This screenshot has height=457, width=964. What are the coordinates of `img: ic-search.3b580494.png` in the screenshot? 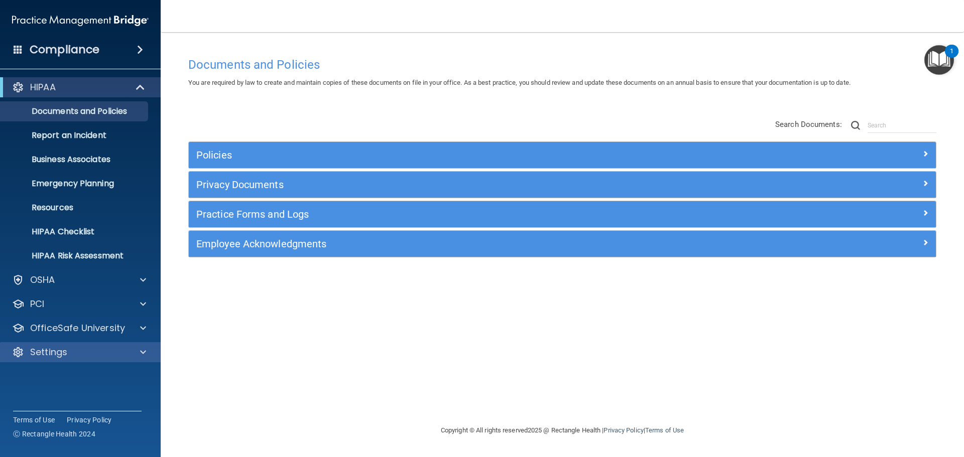 It's located at (855, 125).